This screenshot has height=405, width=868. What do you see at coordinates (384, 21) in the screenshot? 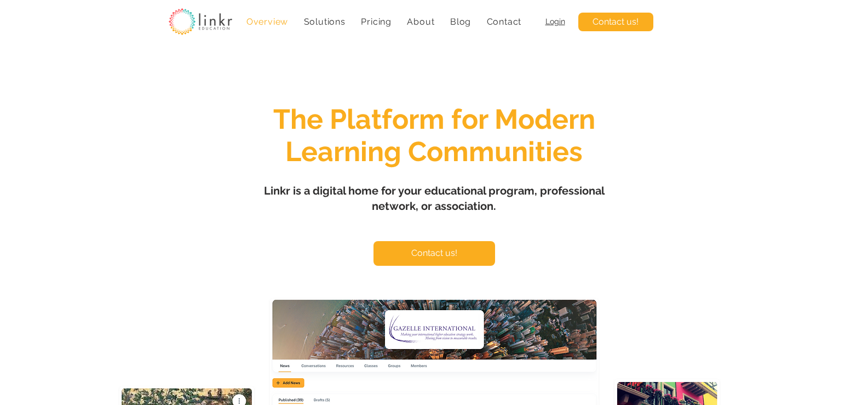
I see `nav: Site` at bounding box center [384, 21].